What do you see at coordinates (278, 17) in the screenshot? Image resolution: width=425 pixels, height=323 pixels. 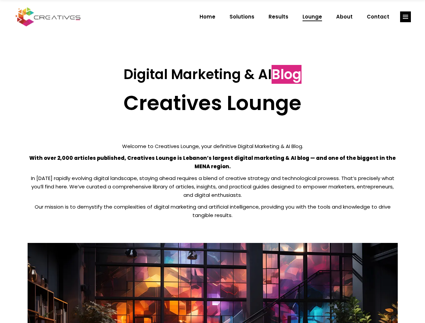 I see `span: Results` at bounding box center [278, 17].